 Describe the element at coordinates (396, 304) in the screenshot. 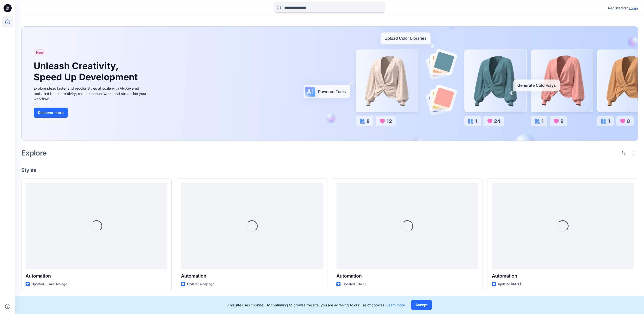

I see `a: Learn more` at that location.